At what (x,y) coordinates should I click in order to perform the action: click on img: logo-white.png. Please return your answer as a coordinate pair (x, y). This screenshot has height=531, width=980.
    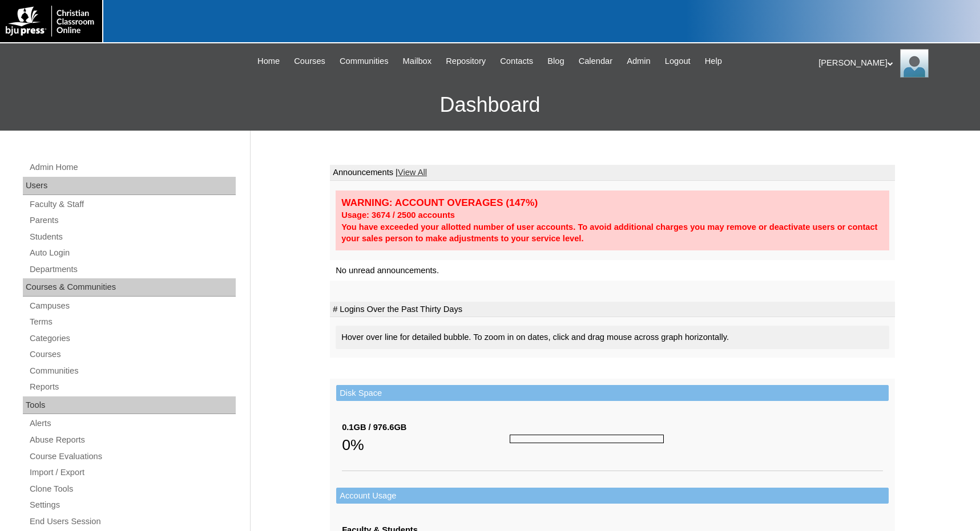
    Looking at the image, I should click on (51, 21).